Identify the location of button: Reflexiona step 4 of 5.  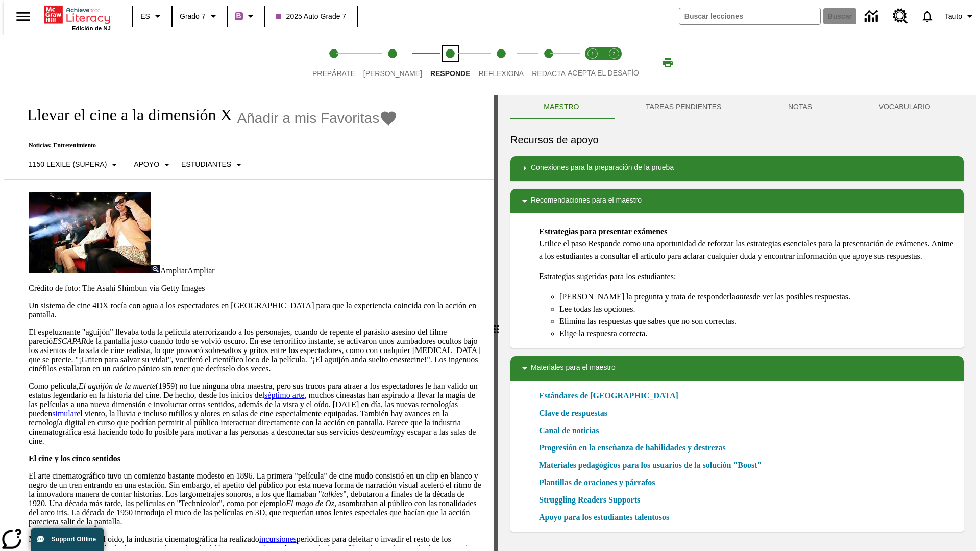
(500, 63).